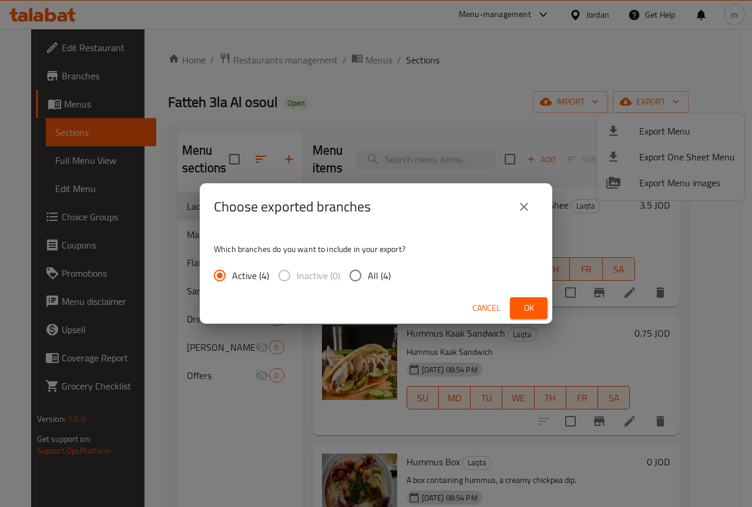  What do you see at coordinates (250, 275) in the screenshot?
I see `span: Active (4)` at bounding box center [250, 275].